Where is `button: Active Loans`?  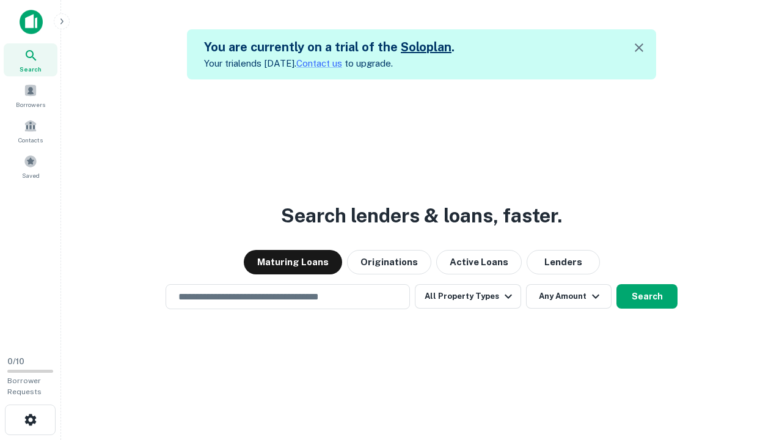
button: Active Loans is located at coordinates (479, 262).